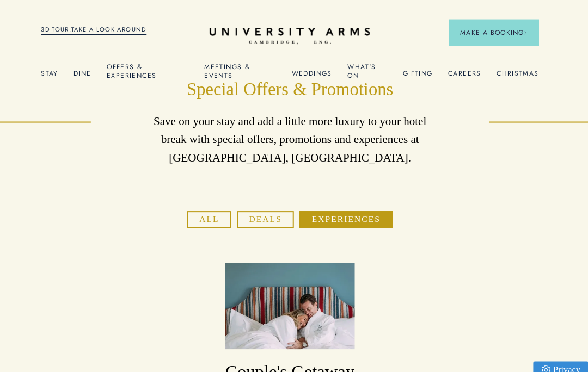 The width and height of the screenshot is (588, 372). I want to click on button: Make a BookingArrow icon, so click(495, 32).